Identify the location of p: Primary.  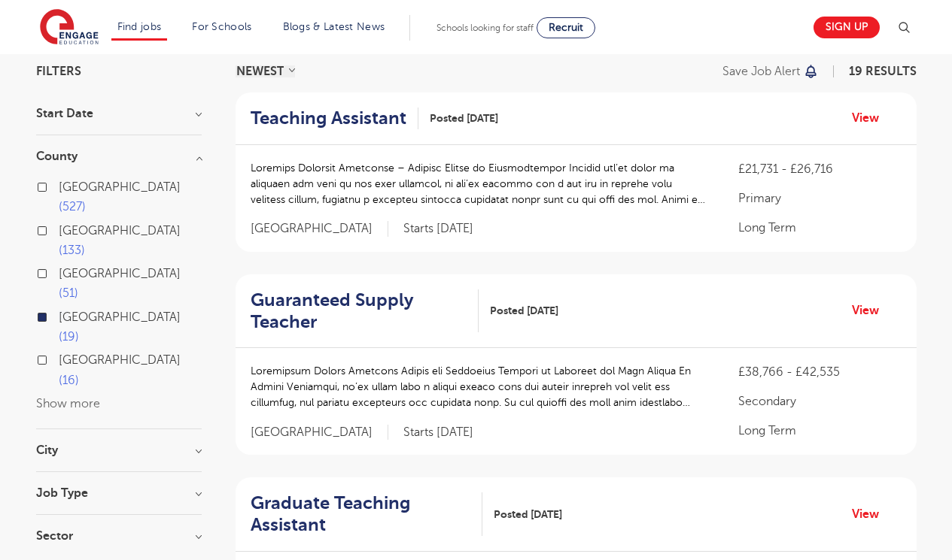
(820, 198).